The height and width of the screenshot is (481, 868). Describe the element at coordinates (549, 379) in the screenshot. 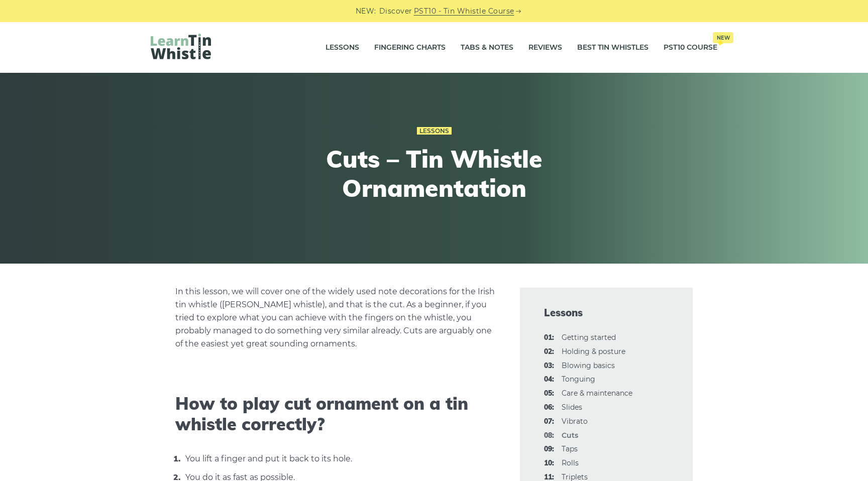

I see `span: 04:` at that location.